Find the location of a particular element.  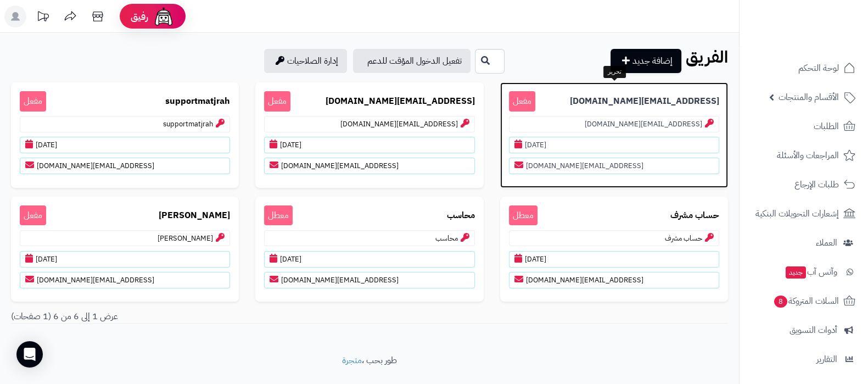

a: الطلبات is located at coordinates (804, 127).